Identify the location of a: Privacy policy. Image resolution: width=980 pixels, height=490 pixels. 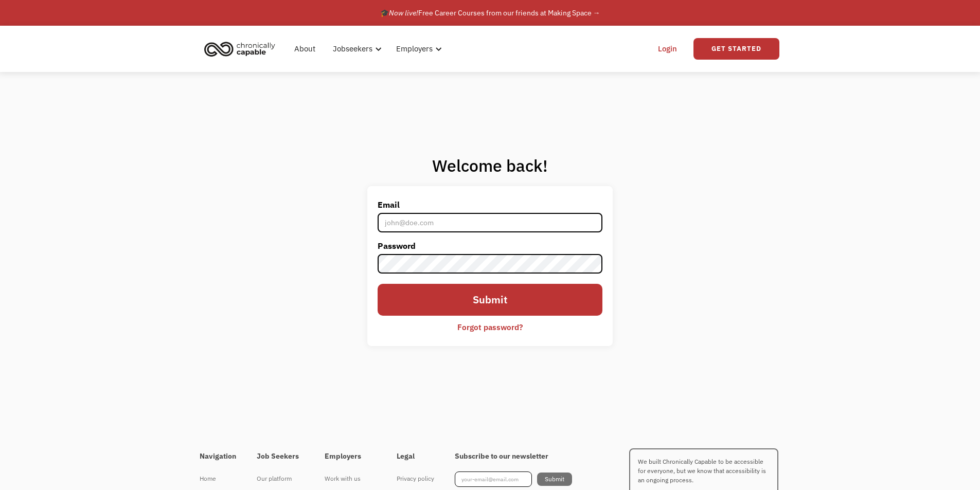
(415, 479).